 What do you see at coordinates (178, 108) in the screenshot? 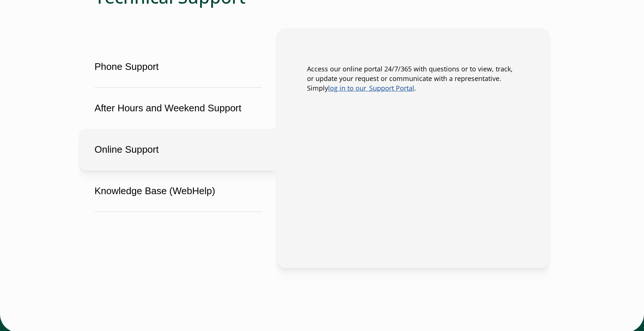
I see `button: After Hours and Weekend Support` at bounding box center [178, 108].